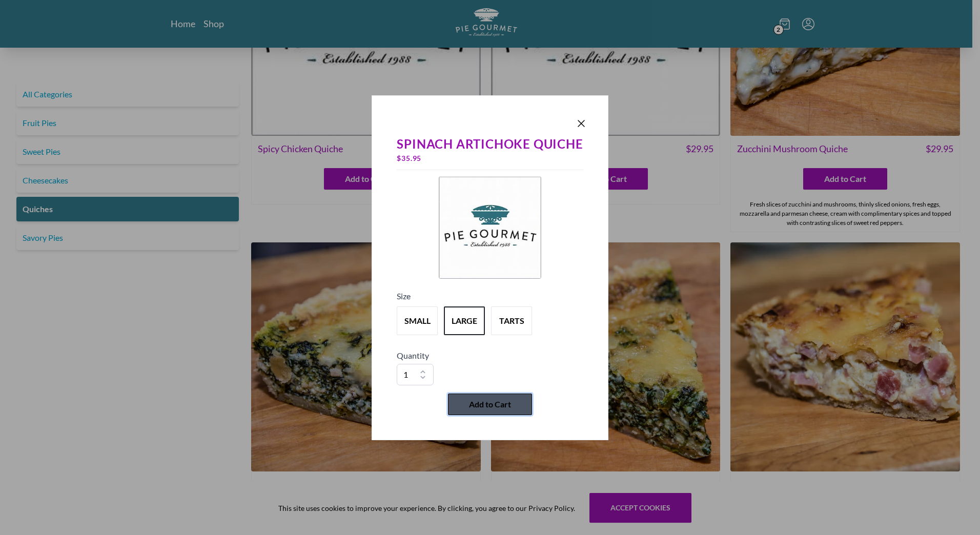  What do you see at coordinates (490, 144) in the screenshot?
I see `div: Spinach Artichoke Quiche` at bounding box center [490, 144].